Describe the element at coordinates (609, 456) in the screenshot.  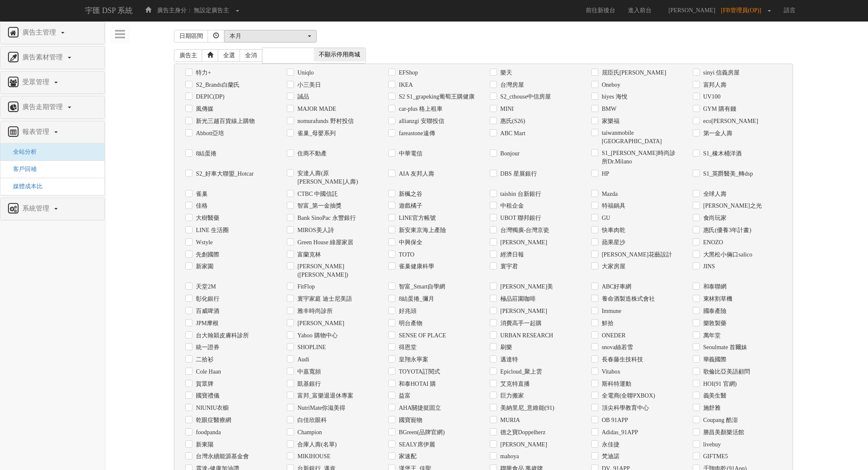
I see `label: 梵迪諾` at that location.